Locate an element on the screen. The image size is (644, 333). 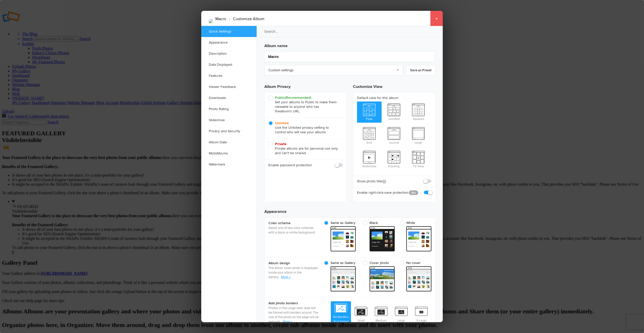
li: Macro is located at coordinates (221, 19).